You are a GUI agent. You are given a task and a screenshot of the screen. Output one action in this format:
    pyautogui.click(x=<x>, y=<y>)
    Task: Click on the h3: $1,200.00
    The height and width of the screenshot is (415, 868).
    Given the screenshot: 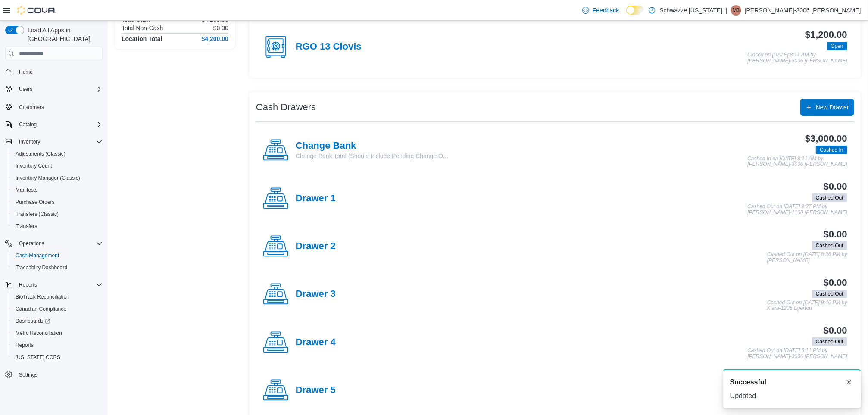 What is the action you would take?
    pyautogui.click(x=826, y=35)
    